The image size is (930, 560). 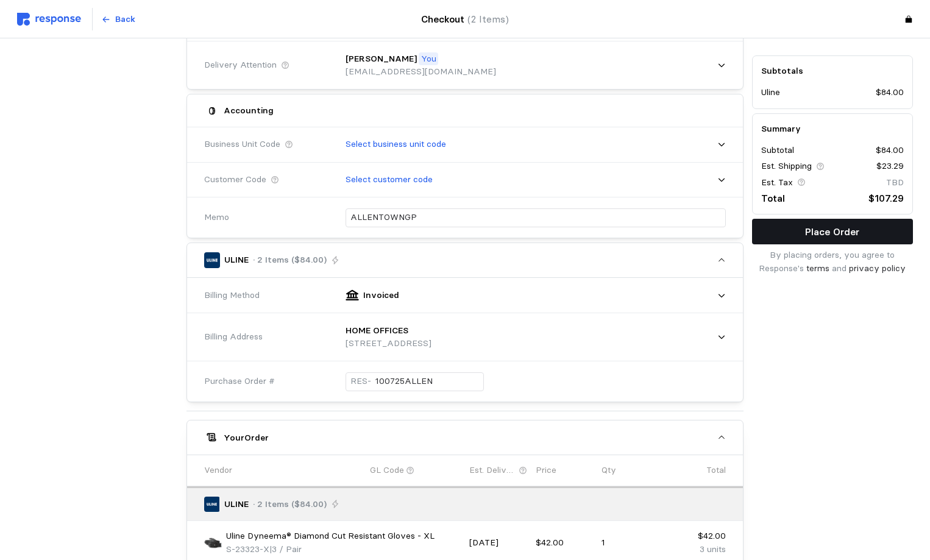 What do you see at coordinates (231, 295) in the screenshot?
I see `span: Billing Method` at bounding box center [231, 295].